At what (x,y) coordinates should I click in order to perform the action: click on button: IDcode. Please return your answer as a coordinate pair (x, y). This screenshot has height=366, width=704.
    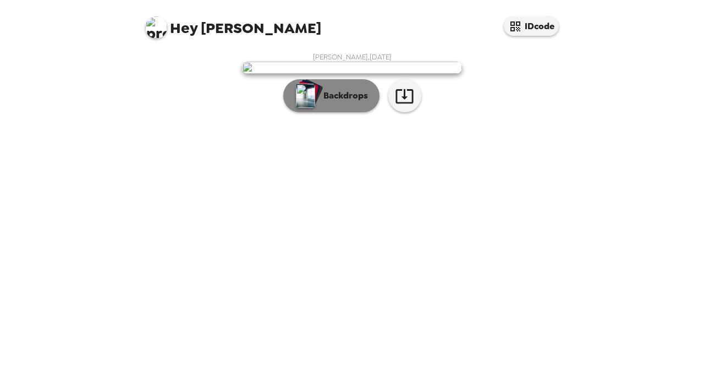
    Looking at the image, I should click on (531, 26).